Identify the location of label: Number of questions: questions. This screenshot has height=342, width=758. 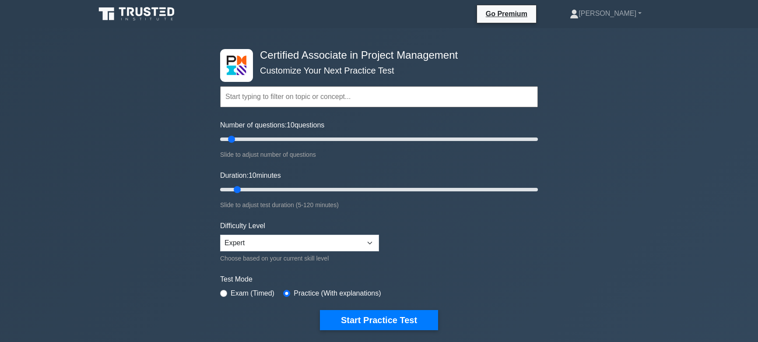
(272, 125).